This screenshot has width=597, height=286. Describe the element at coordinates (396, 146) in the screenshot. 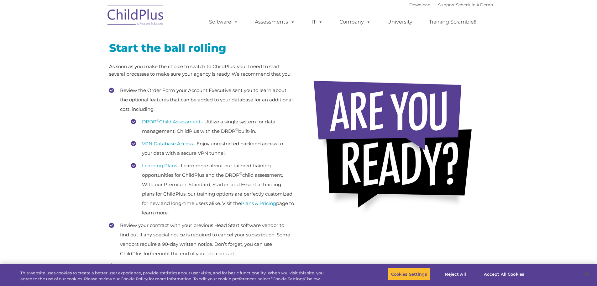

I see `img: areyouready` at that location.